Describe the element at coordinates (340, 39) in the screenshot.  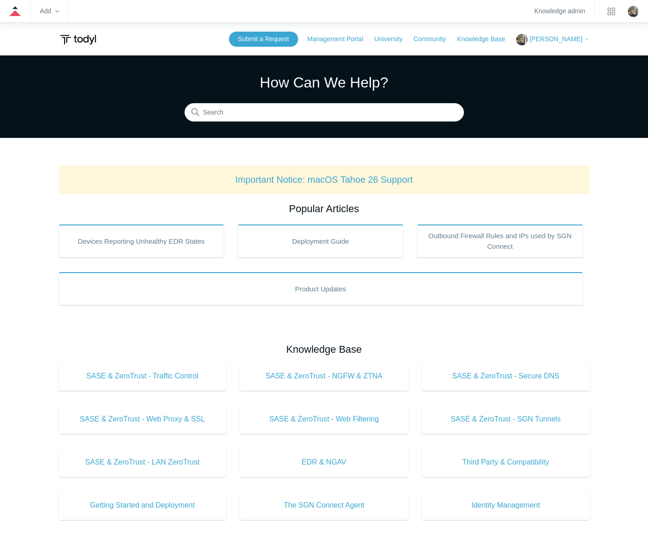
I see `a: Management Portal` at that location.